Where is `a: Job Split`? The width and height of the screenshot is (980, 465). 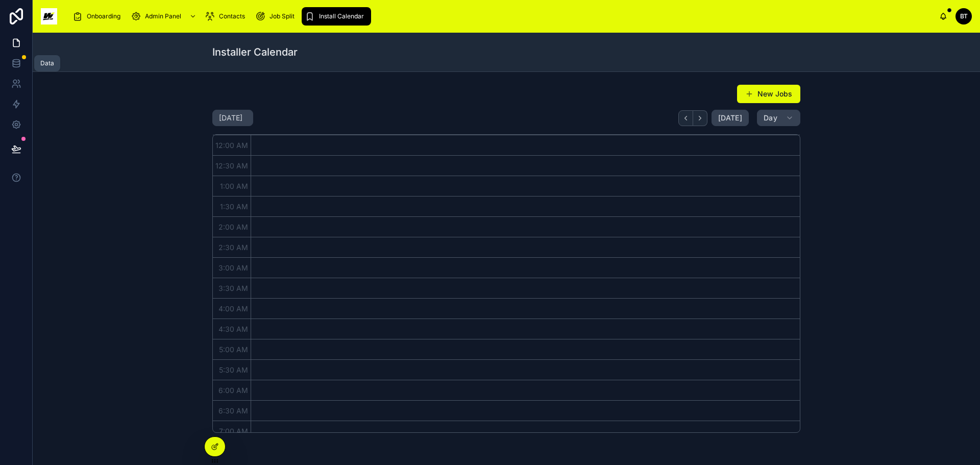 a: Job Split is located at coordinates (277, 16).